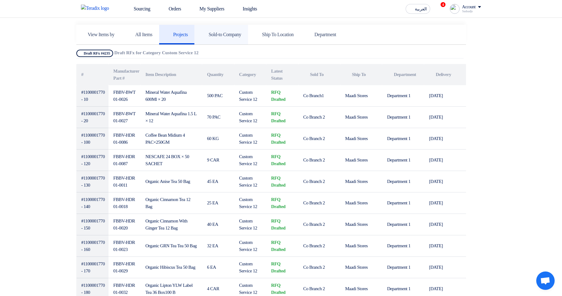 This screenshot has height=296, width=562. Describe the element at coordinates (177, 35) in the screenshot. I see `h5: Projects` at that location.